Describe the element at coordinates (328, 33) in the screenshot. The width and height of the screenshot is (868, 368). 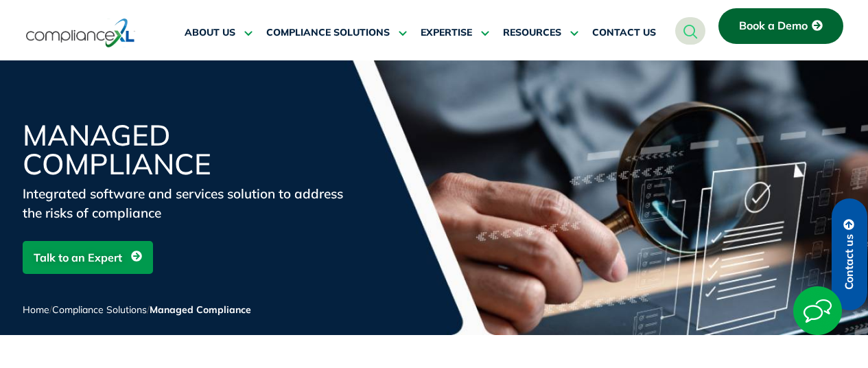
I see `span: COMPLIANCE SOLUTIONS` at that location.